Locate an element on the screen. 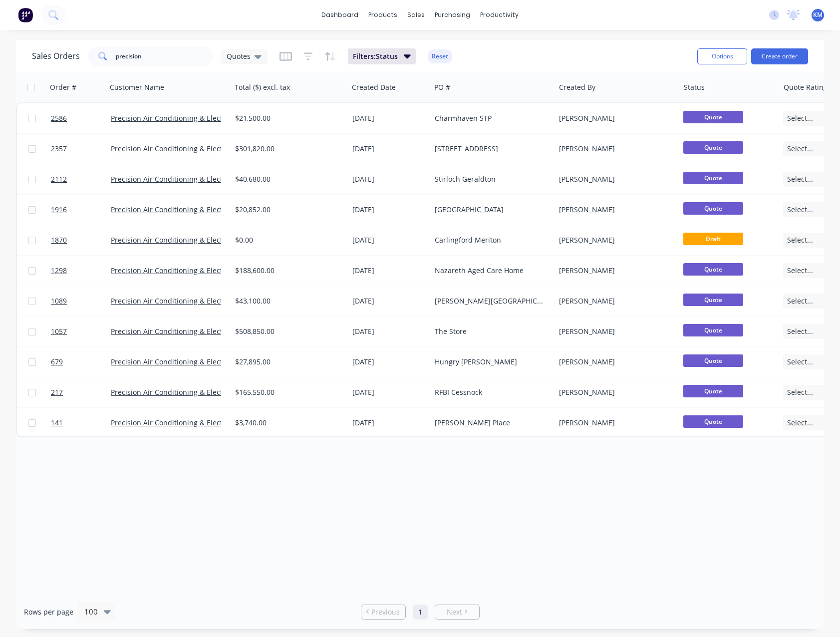  a: 141 is located at coordinates (81, 423).